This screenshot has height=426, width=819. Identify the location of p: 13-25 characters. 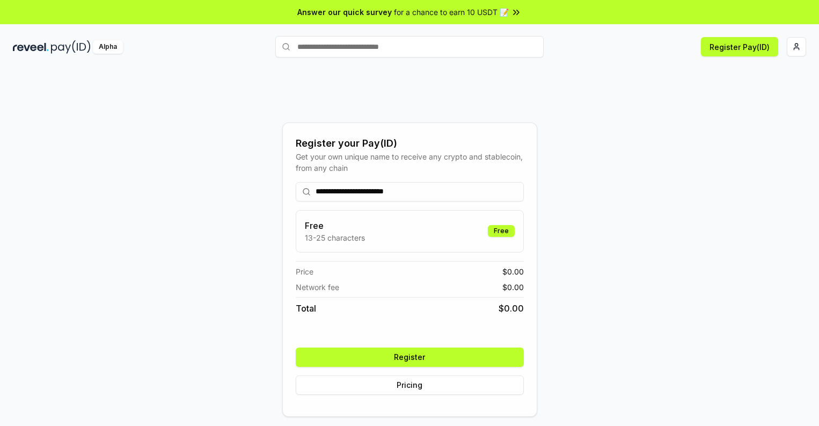
(335, 237).